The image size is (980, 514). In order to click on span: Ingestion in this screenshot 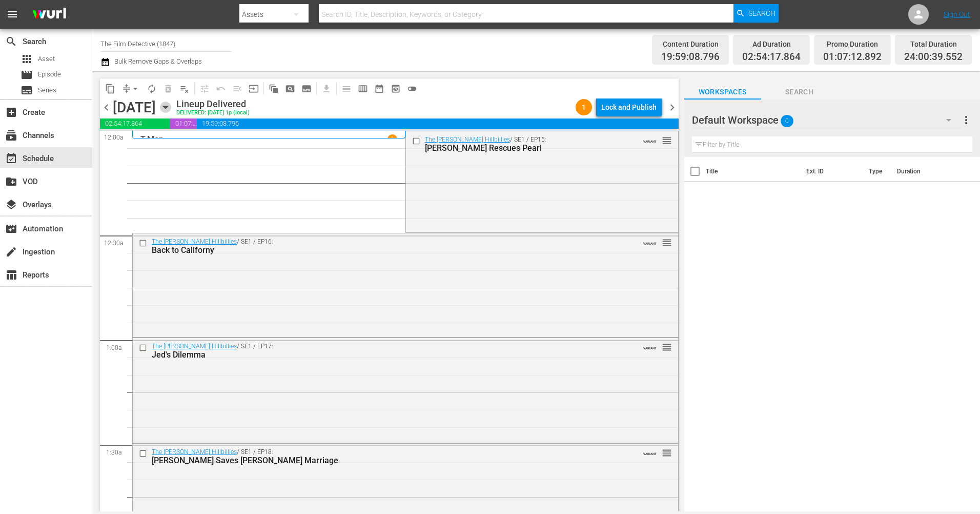, I will do `click(12, 251)`.